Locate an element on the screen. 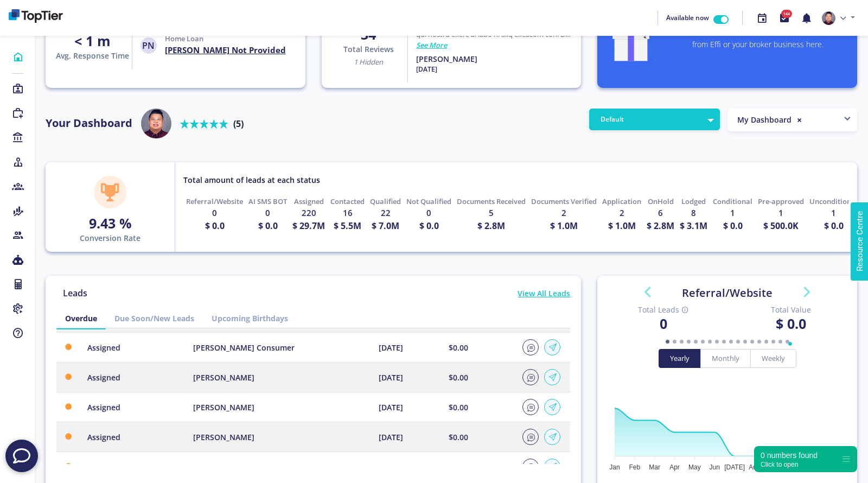  tspan: Mar is located at coordinates (655, 467).